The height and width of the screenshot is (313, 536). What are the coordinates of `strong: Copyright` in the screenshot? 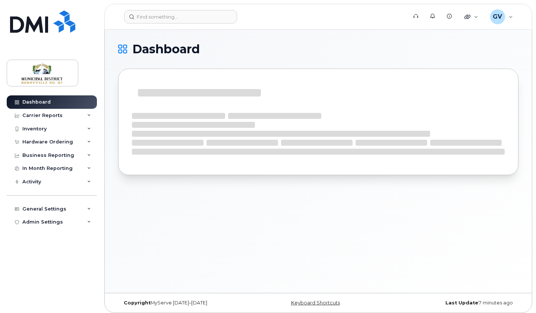 It's located at (137, 302).